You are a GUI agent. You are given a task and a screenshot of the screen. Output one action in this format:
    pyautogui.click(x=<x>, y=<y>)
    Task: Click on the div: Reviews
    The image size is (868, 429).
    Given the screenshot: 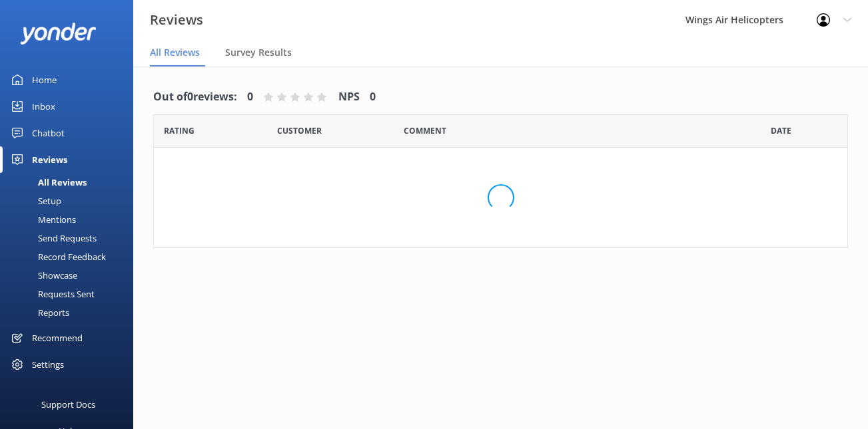 What is the action you would take?
    pyautogui.click(x=49, y=160)
    